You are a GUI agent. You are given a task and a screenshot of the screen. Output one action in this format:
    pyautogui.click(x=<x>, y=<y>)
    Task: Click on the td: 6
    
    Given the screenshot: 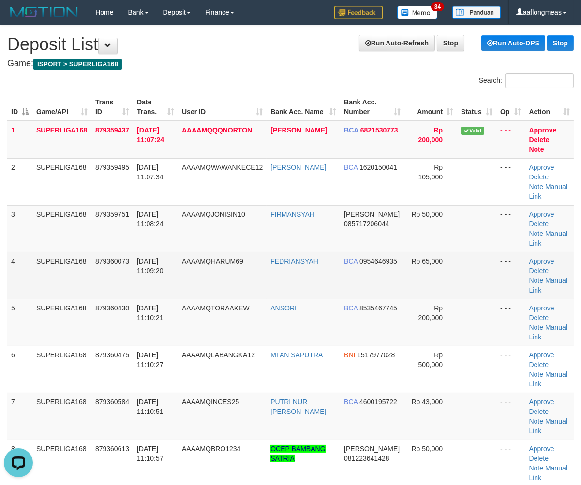 What is the action you would take?
    pyautogui.click(x=20, y=369)
    